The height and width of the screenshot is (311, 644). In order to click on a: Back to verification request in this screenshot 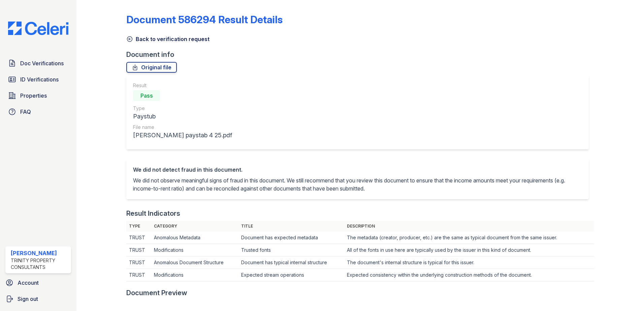, I will do `click(168, 39)`.